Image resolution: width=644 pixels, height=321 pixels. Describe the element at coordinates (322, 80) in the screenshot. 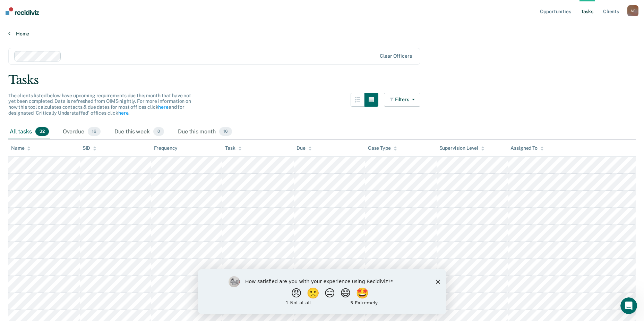

I see `div: Tasks` at that location.